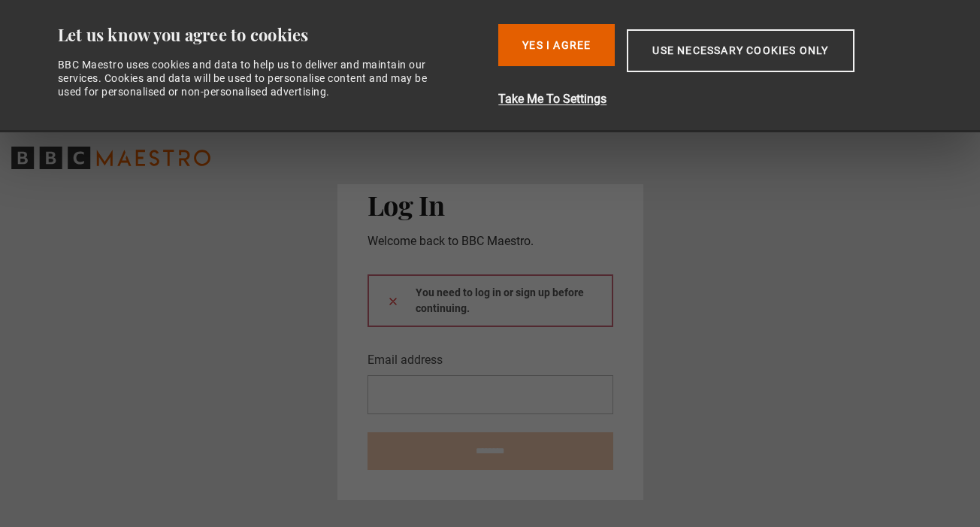 Image resolution: width=980 pixels, height=527 pixels. Describe the element at coordinates (111, 158) in the screenshot. I see `svg: BBC Maestro` at that location.